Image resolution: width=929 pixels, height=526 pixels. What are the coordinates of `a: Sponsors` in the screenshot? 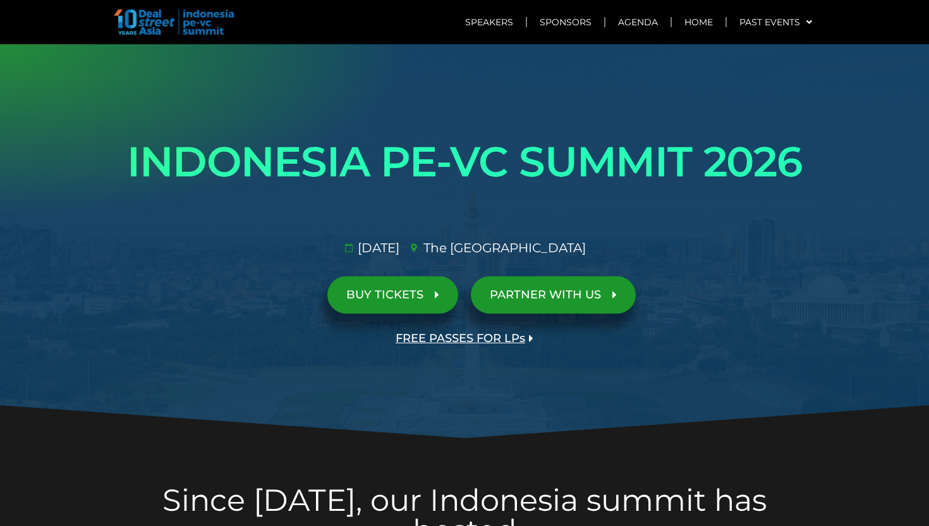 It's located at (566, 22).